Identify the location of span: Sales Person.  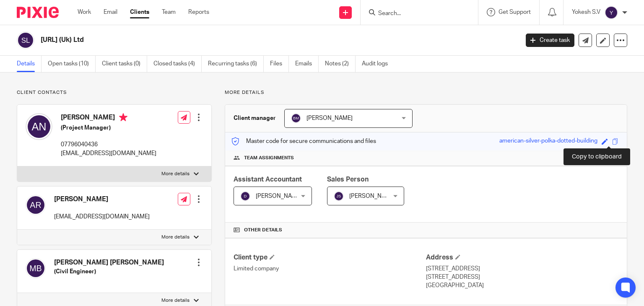
(347, 179).